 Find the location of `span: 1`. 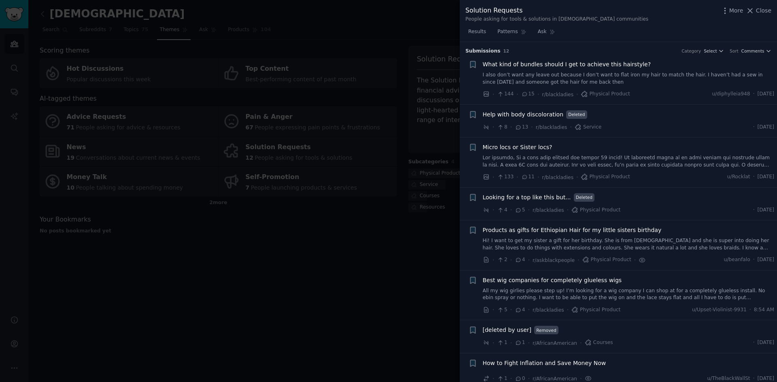

span: 1 is located at coordinates (502, 343).